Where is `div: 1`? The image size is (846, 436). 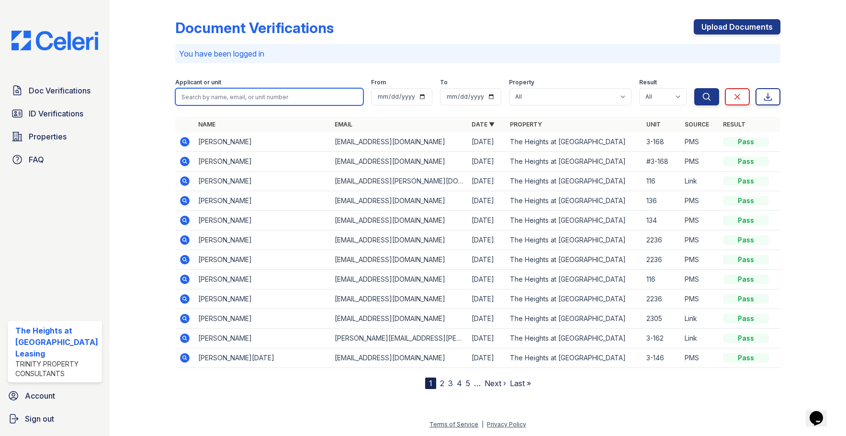 div: 1 is located at coordinates (430, 383).